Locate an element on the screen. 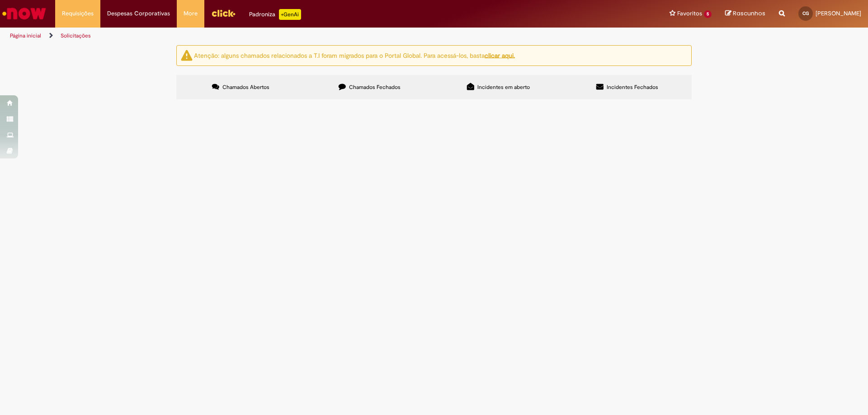 This screenshot has height=415, width=868. ul: Trilhas de página is located at coordinates (289, 36).